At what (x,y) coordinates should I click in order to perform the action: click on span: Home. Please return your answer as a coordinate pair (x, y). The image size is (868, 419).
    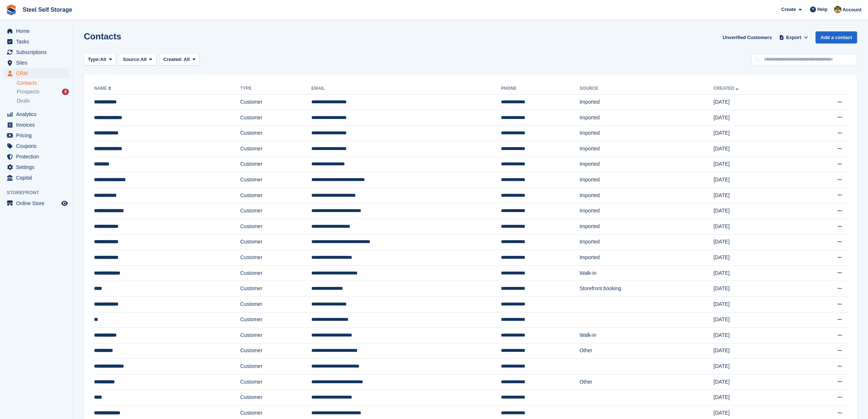
    Looking at the image, I should click on (38, 31).